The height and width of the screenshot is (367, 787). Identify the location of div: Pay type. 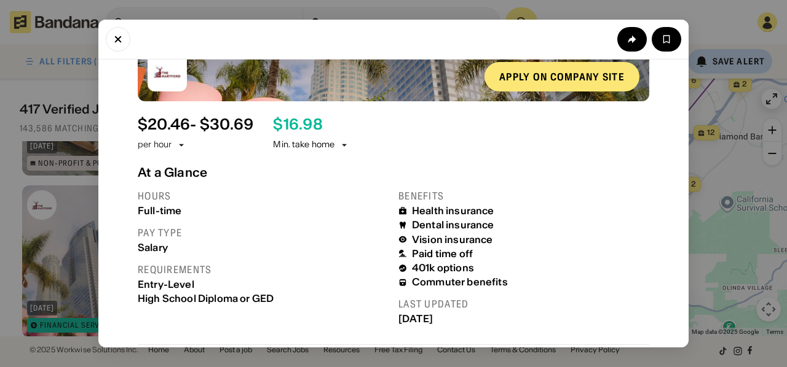
(263, 233).